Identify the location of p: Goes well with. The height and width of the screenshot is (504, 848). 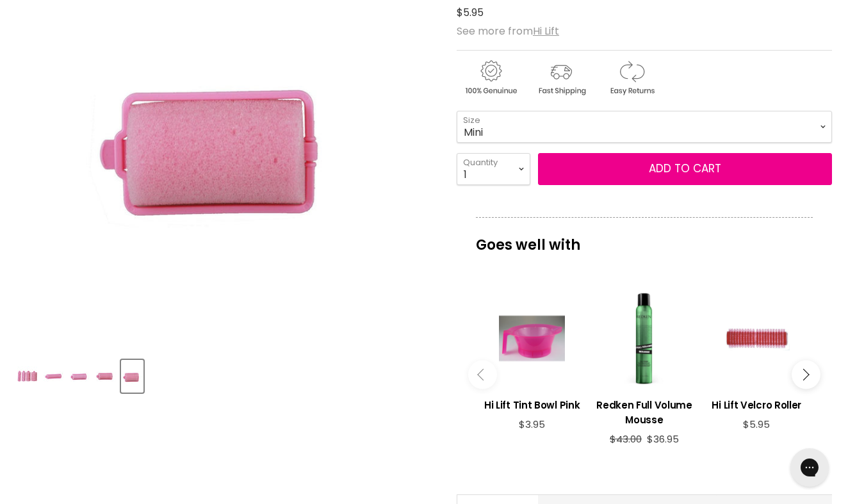
(644, 238).